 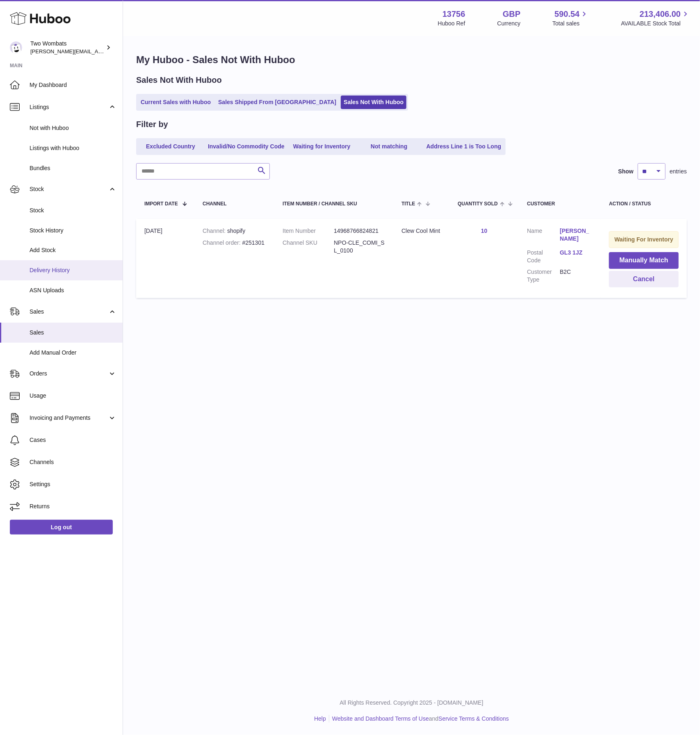 I want to click on dd: NPO-CLE_COMI_SL_0100, so click(x=360, y=247).